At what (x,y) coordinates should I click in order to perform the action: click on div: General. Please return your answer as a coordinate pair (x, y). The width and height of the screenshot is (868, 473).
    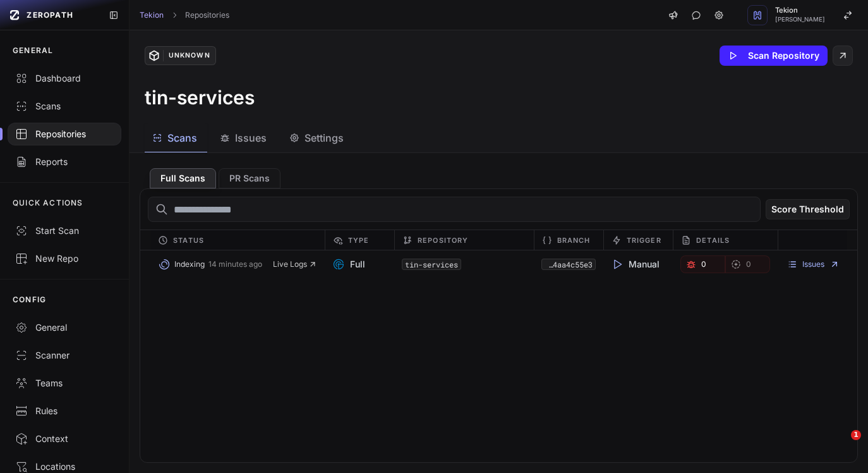
    Looking at the image, I should click on (65, 328).